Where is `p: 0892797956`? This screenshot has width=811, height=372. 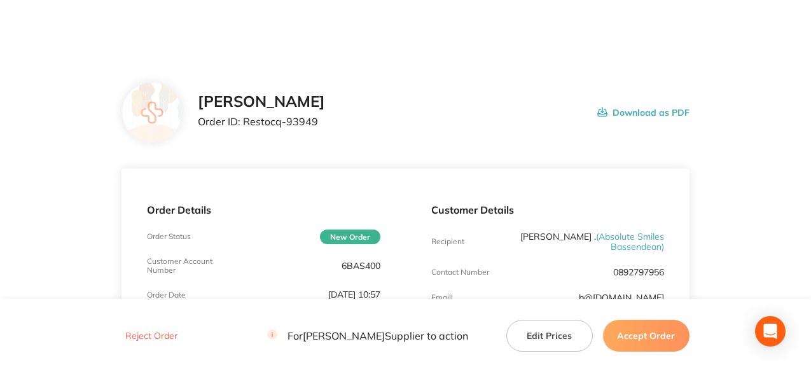
p: 0892797956 is located at coordinates (639, 272).